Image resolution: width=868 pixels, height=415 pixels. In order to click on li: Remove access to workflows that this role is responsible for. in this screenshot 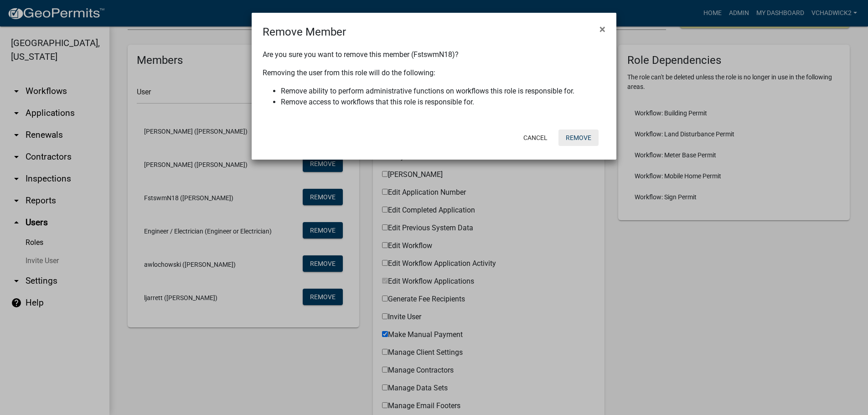, I will do `click(444, 102)`.